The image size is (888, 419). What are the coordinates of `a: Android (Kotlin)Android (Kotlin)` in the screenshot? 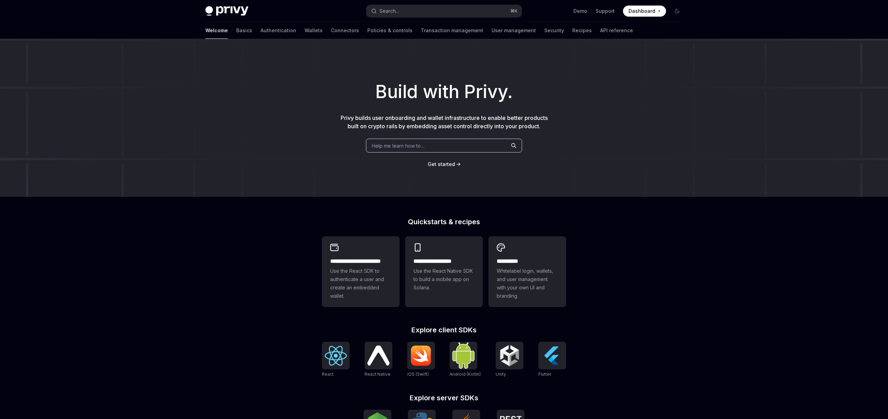 It's located at (465, 360).